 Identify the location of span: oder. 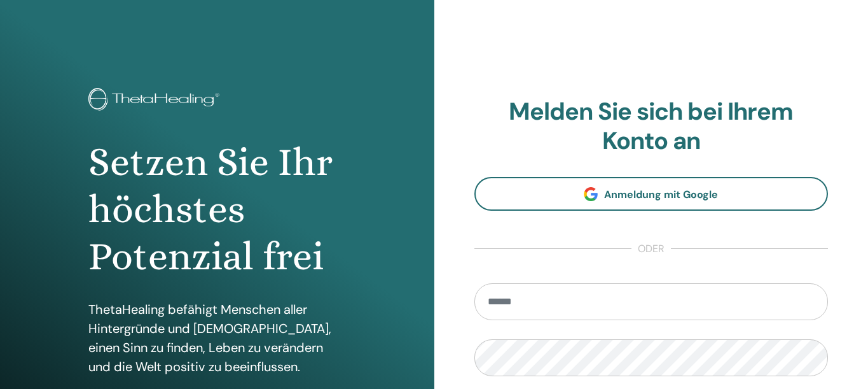
(651, 249).